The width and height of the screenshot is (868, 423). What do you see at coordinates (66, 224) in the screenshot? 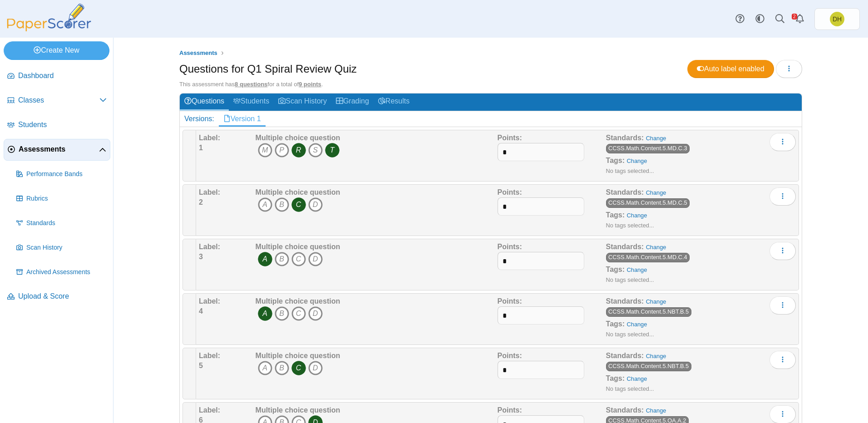
I see `span: Standards` at bounding box center [66, 224].